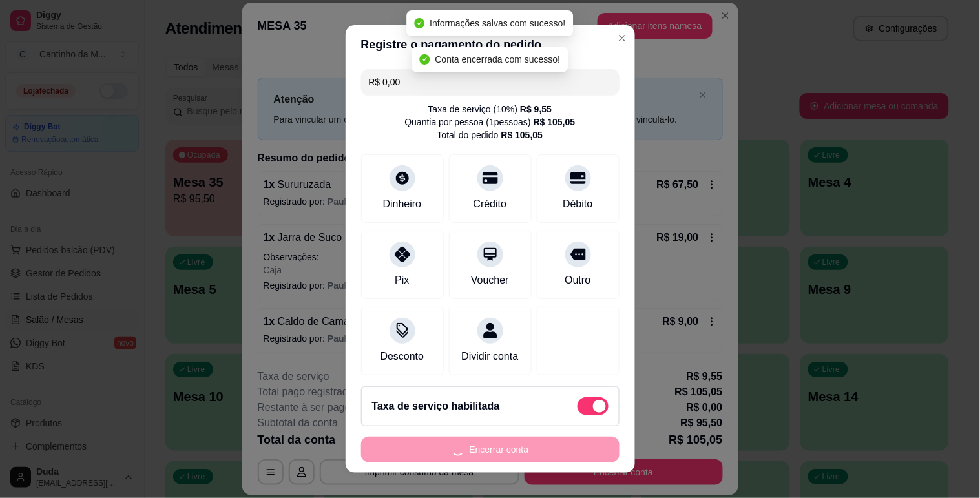 Image resolution: width=980 pixels, height=498 pixels. I want to click on div: R$ 9,55, so click(535, 109).